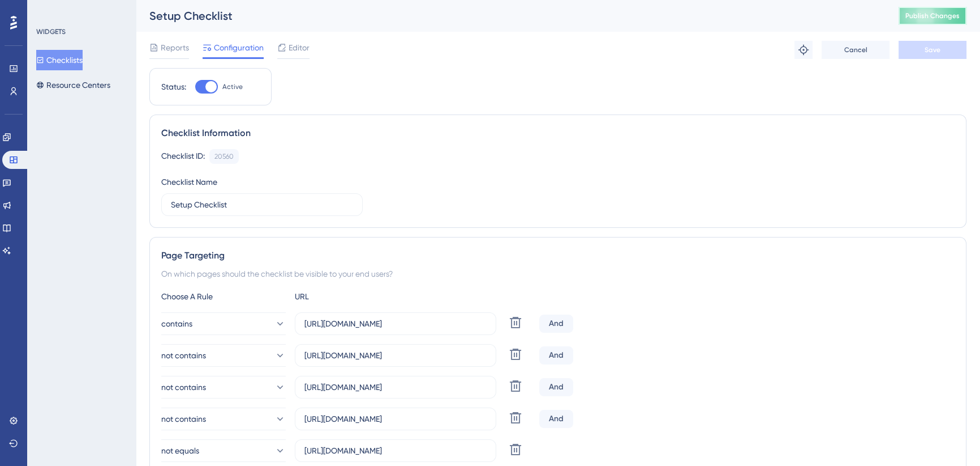 The width and height of the screenshot is (980, 466). I want to click on button: contains, so click(224, 324).